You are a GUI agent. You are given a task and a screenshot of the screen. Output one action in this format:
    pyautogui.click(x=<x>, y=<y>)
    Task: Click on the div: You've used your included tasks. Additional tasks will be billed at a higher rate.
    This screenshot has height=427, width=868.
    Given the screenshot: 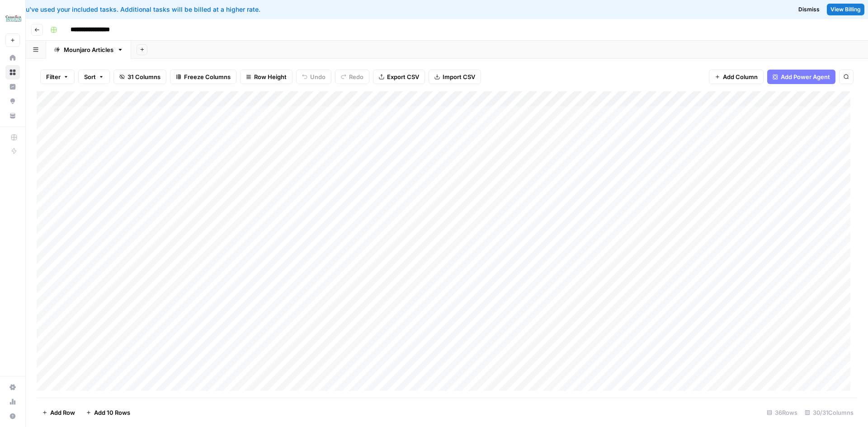 What is the action you would take?
    pyautogui.click(x=266, y=10)
    